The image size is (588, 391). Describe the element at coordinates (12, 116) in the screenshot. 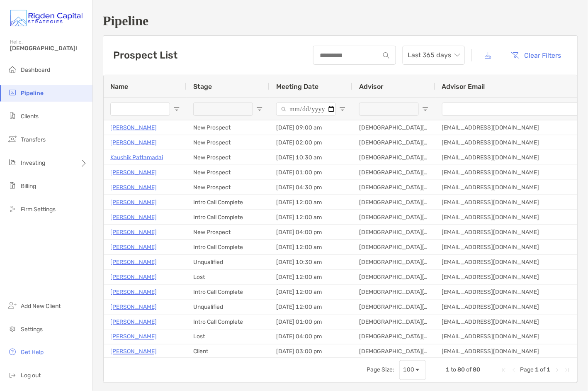

I see `img: clients icon` at that location.